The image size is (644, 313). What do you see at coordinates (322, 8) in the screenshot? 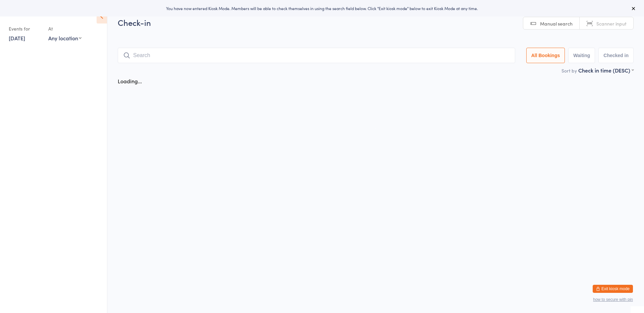
I see `div: You have now entered Kiosk Mode. Members will be able to check themselves in using the search fie...` at bounding box center [322, 8].